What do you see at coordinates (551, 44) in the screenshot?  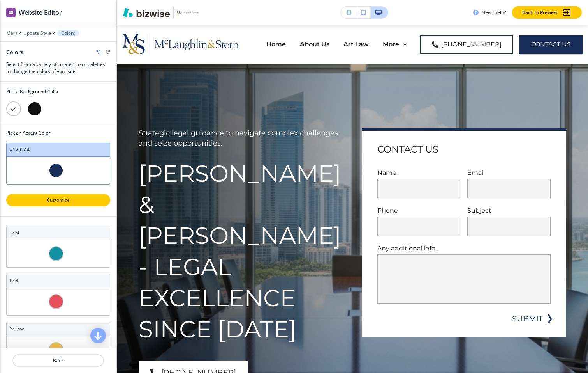 I see `button: Contact Us` at bounding box center [551, 44].